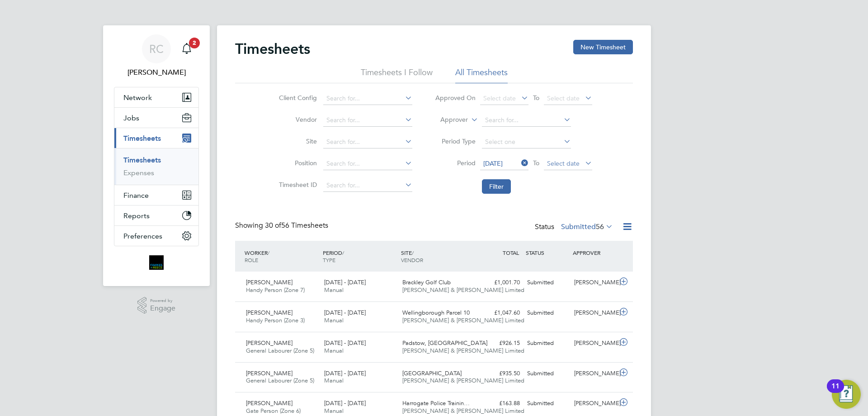  What do you see at coordinates (187, 49) in the screenshot?
I see `a: 2` at bounding box center [187, 49].